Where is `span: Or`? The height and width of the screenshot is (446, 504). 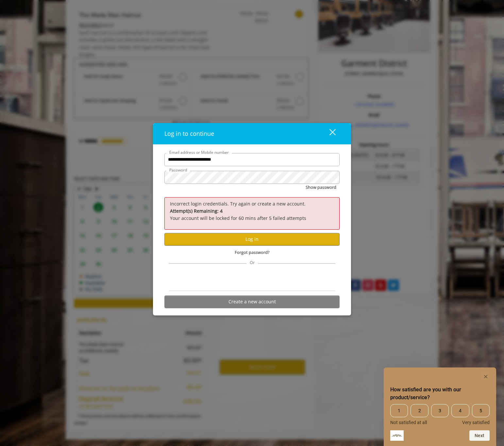
span: Or is located at coordinates (252, 263).